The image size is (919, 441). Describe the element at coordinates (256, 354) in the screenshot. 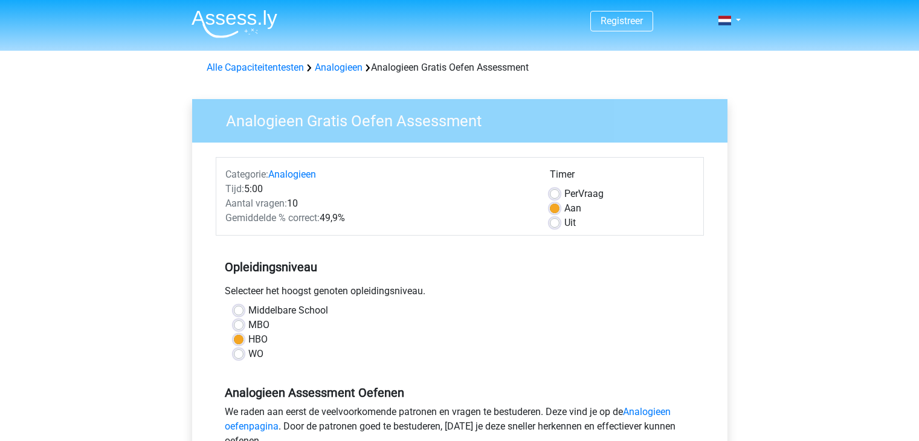

I see `label: WO` at that location.